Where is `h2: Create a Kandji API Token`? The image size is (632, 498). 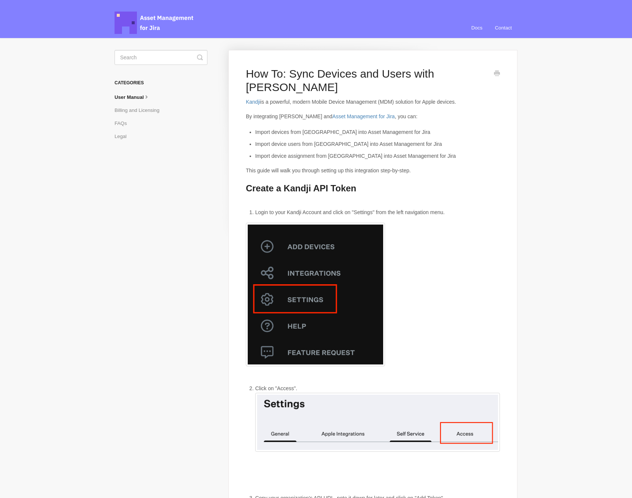 h2: Create a Kandji API Token is located at coordinates (372, 188).